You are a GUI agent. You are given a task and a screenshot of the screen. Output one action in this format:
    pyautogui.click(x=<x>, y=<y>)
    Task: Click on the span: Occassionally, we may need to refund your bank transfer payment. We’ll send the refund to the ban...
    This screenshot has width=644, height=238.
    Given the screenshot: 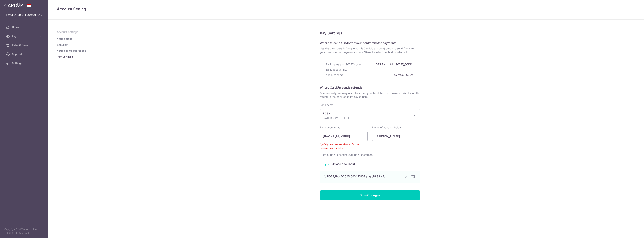 What is the action you would take?
    pyautogui.click(x=370, y=95)
    